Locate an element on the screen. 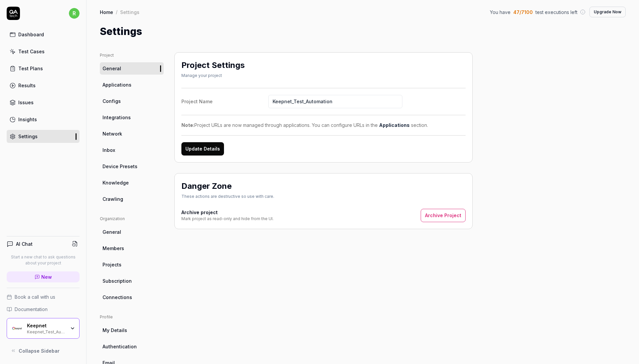  a: Device Presets is located at coordinates (132, 166).